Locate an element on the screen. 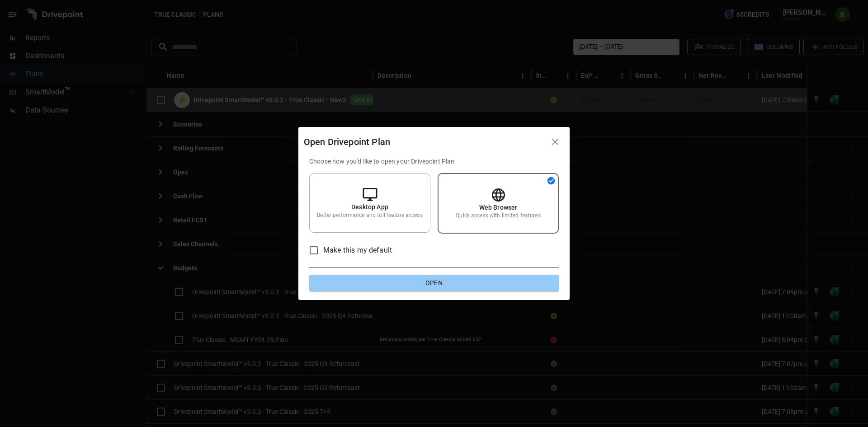  button: Open is located at coordinates (434, 283).